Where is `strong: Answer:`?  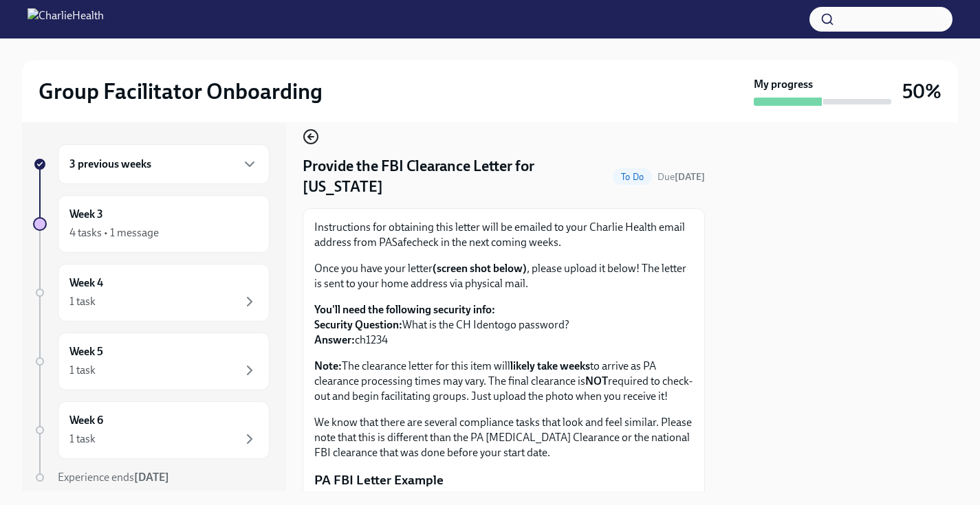
strong: Answer: is located at coordinates (334, 339).